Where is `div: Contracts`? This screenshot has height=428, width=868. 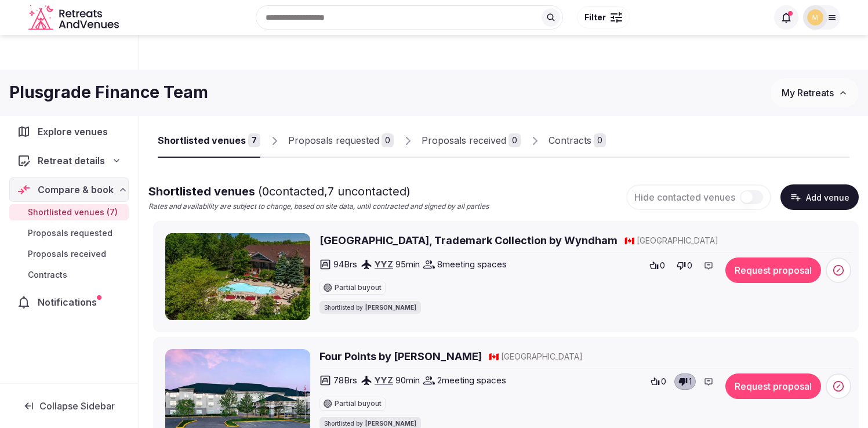 div: Contracts is located at coordinates (570, 140).